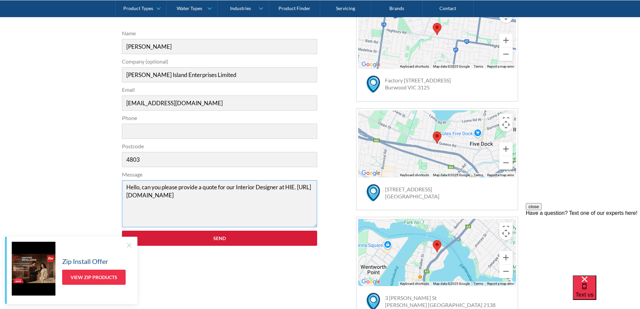 This screenshot has width=640, height=309. Describe the element at coordinates (190, 8) in the screenshot. I see `div: Water Types` at that location.